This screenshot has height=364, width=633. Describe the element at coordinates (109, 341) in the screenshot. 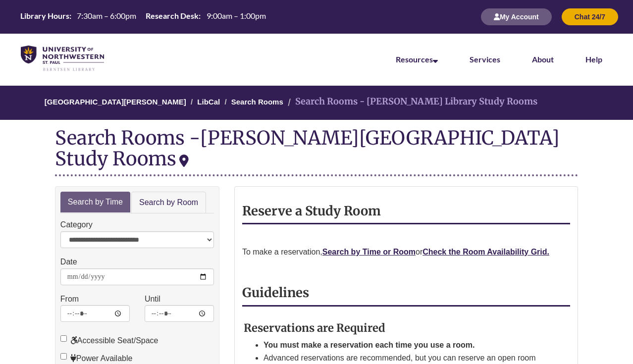

I see `label: Accessible Seat/Space` at that location.